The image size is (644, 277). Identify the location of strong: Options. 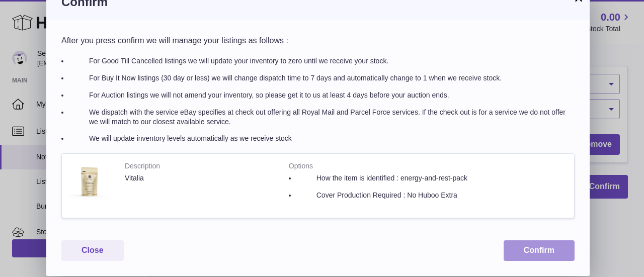
(382, 167).